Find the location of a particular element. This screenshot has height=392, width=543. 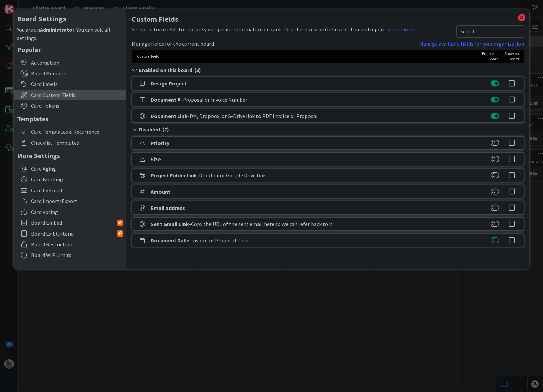

h5: More Settings is located at coordinates (70, 156).